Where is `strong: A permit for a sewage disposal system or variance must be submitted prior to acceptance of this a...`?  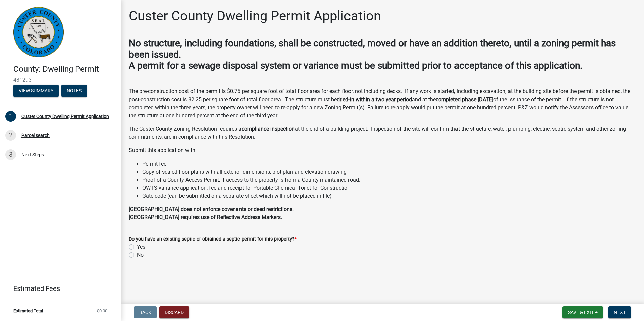 strong: A permit for a sewage disposal system or variance must be submitted prior to acceptance of this a... is located at coordinates (355, 65).